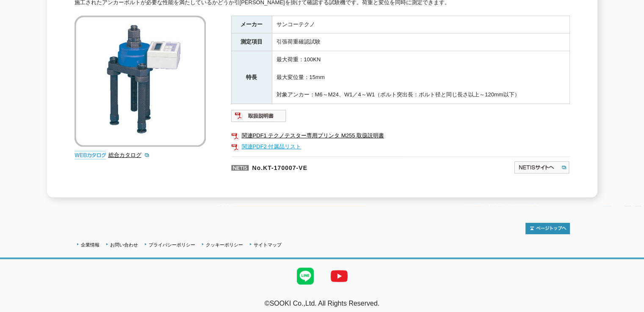  Describe the element at coordinates (224, 245) in the screenshot. I see `a: クッキーポリシー` at that location.